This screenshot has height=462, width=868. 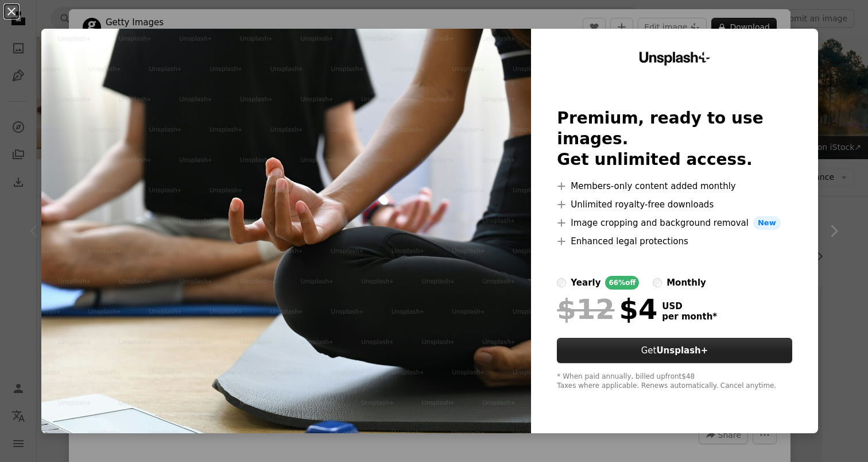 What do you see at coordinates (767, 223) in the screenshot?
I see `span: New` at bounding box center [767, 223].